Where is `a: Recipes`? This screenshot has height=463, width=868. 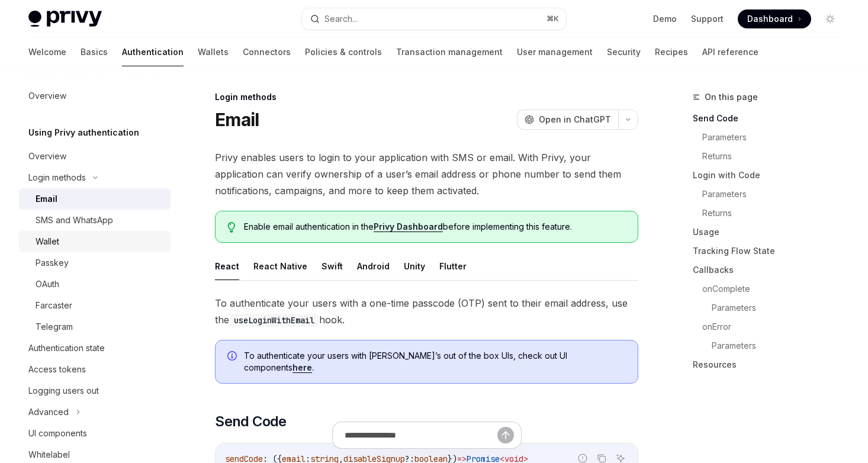
a: Recipes is located at coordinates (671, 52).